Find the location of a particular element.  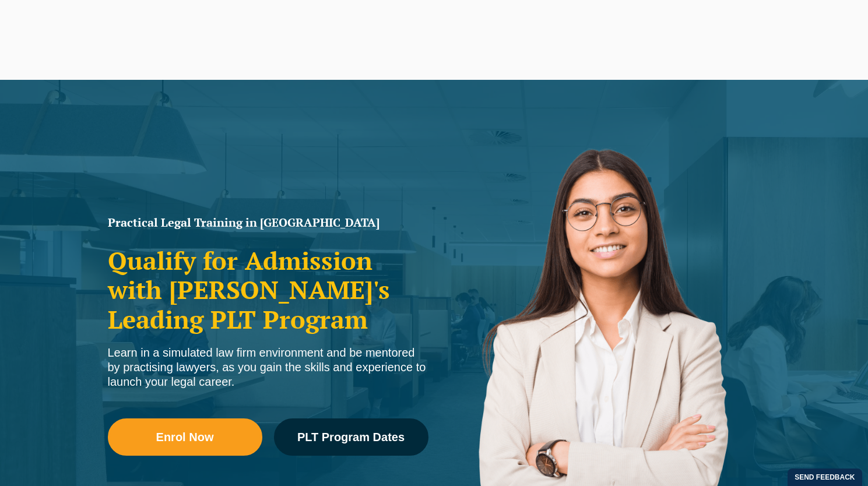

a: PLT Program Dates is located at coordinates (351, 438).